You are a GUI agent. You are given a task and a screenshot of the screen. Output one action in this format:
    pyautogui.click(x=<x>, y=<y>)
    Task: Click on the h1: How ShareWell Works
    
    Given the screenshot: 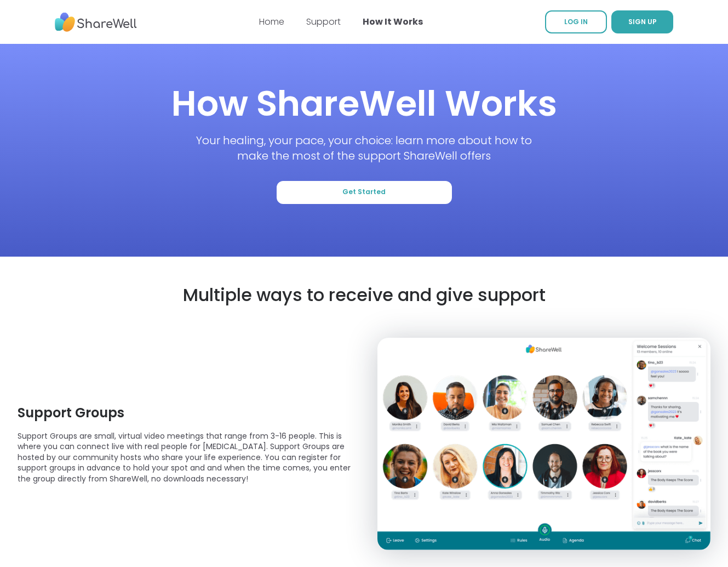 What is the action you would take?
    pyautogui.click(x=364, y=103)
    